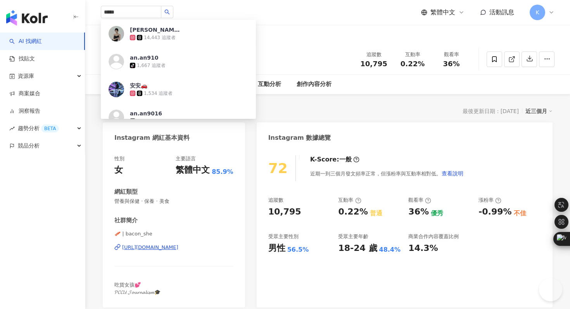 The width and height of the screenshot is (570, 309). I want to click on div: 性別, so click(119, 159).